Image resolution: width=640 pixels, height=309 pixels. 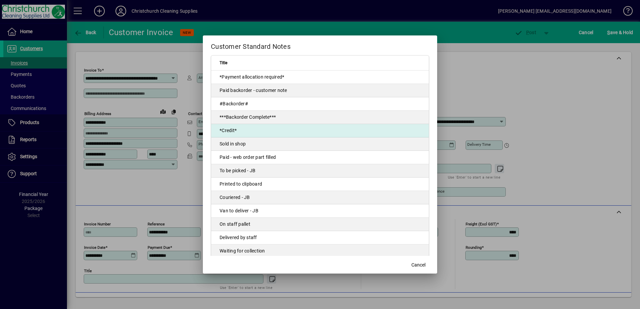 What do you see at coordinates (320, 184) in the screenshot?
I see `td: Printed to clipboard` at bounding box center [320, 184].